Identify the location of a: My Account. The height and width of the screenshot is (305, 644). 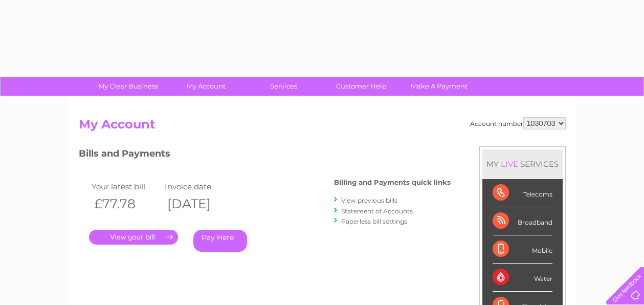
(206, 86).